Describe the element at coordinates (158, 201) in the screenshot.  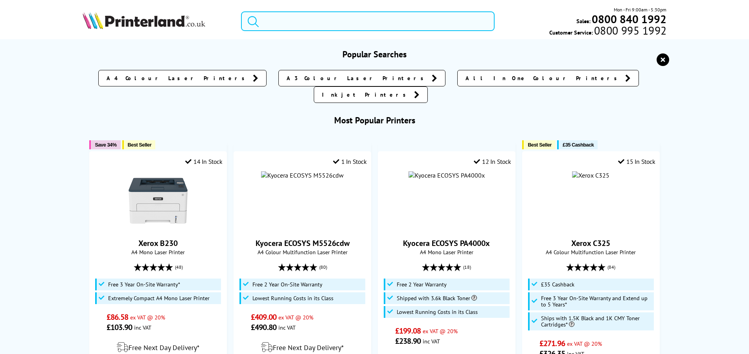
I see `img: Xerox B230` at that location.